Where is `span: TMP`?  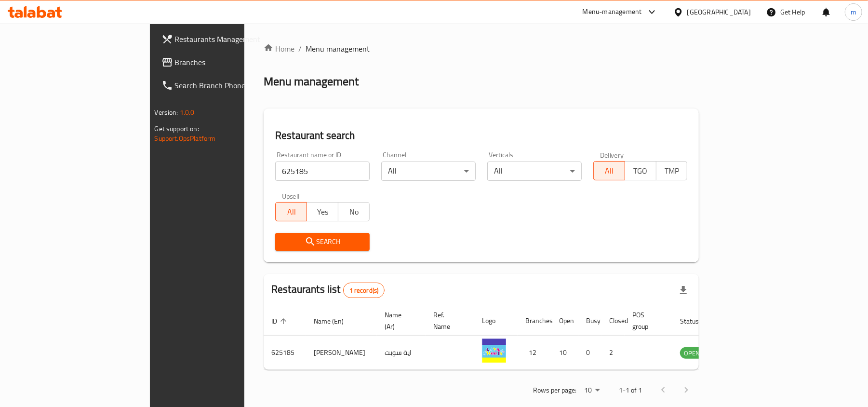 span: TMP is located at coordinates (672, 171).